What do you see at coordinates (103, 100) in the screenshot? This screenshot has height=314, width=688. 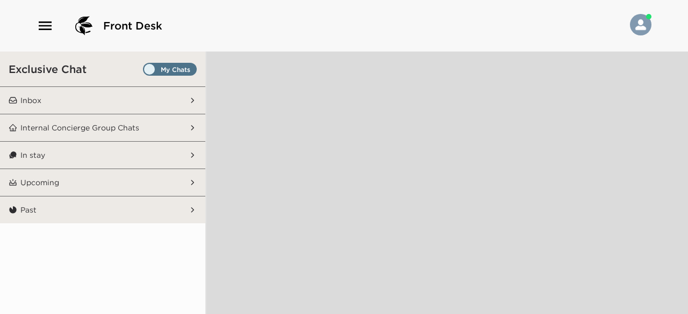 I see `button: Inbox` at bounding box center [103, 100].